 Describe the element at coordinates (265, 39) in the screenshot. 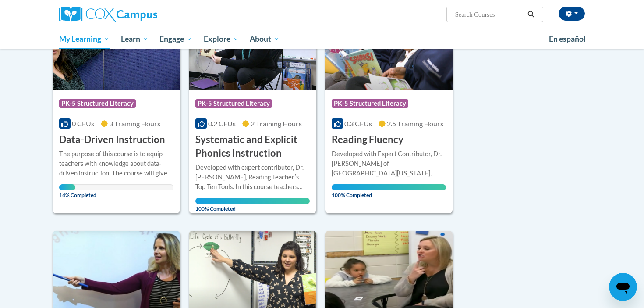

I see `span: About` at that location.